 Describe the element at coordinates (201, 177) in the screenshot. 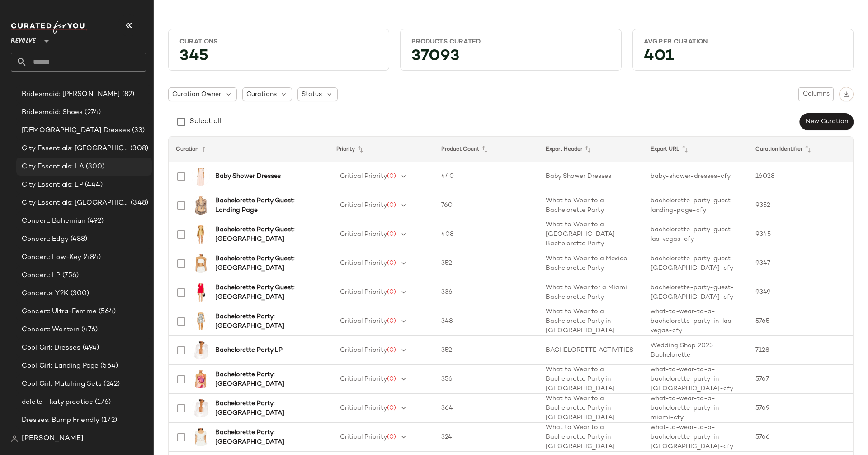

I see `img: LOVF-WD4477_V1.jpg` at that location.